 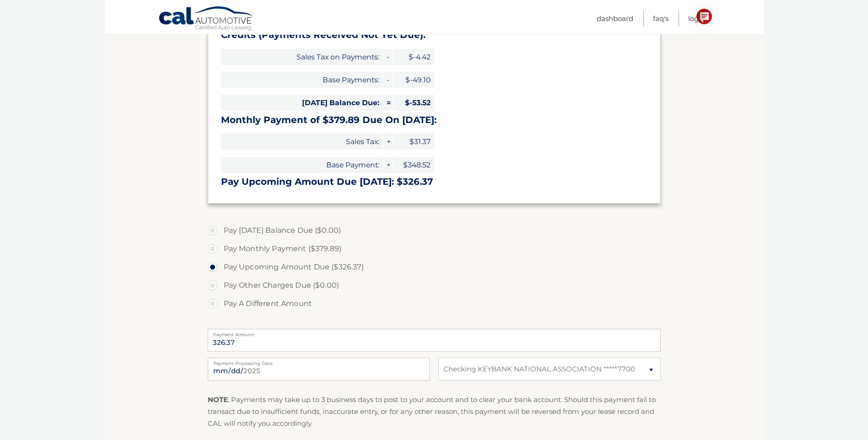 I want to click on input: Payment Amount, so click(x=434, y=340).